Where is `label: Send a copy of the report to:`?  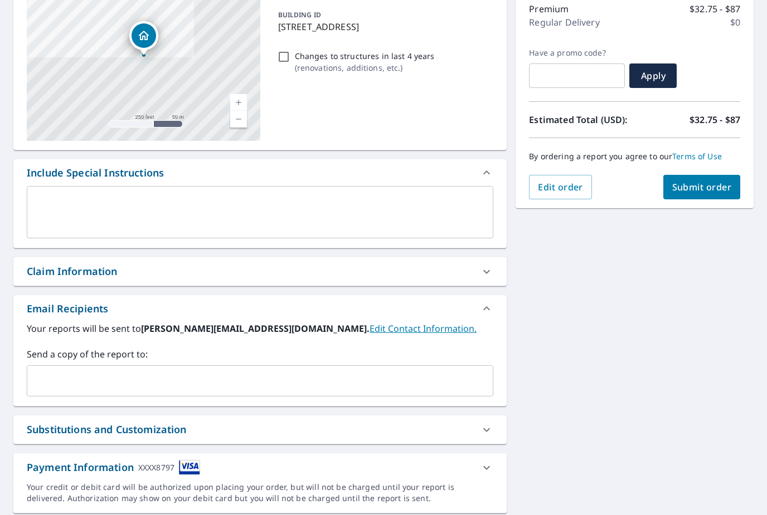
label: Send a copy of the report to: is located at coordinates (260, 354).